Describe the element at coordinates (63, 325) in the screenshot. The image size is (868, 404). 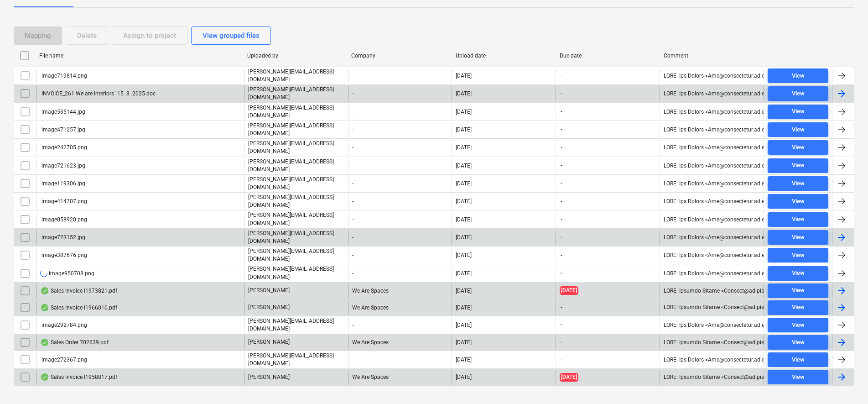
I see `div: image292784.png` at that location.